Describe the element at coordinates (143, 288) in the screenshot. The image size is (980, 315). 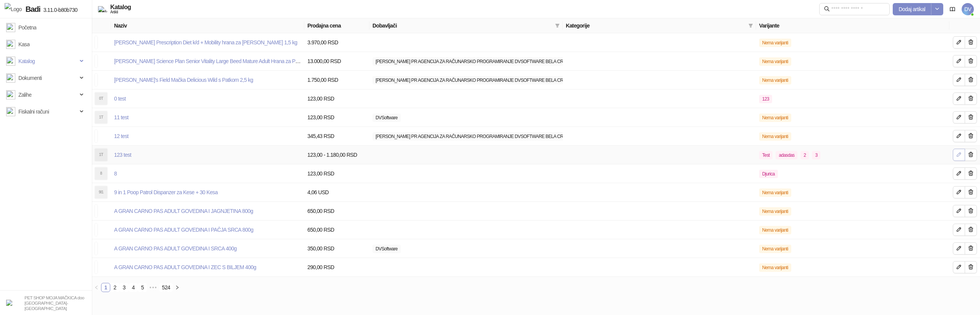
I see `li: 5` at that location.